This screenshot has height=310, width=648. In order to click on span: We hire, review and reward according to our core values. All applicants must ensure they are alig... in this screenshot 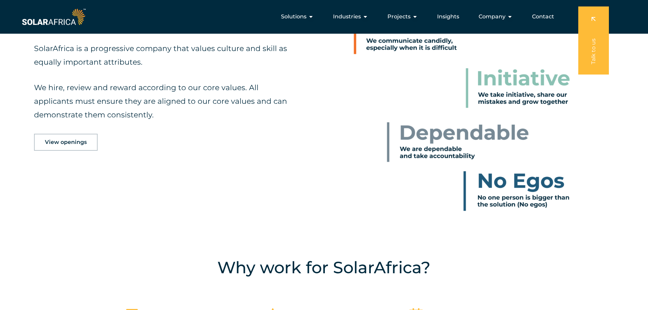, I will do `click(161, 101)`.